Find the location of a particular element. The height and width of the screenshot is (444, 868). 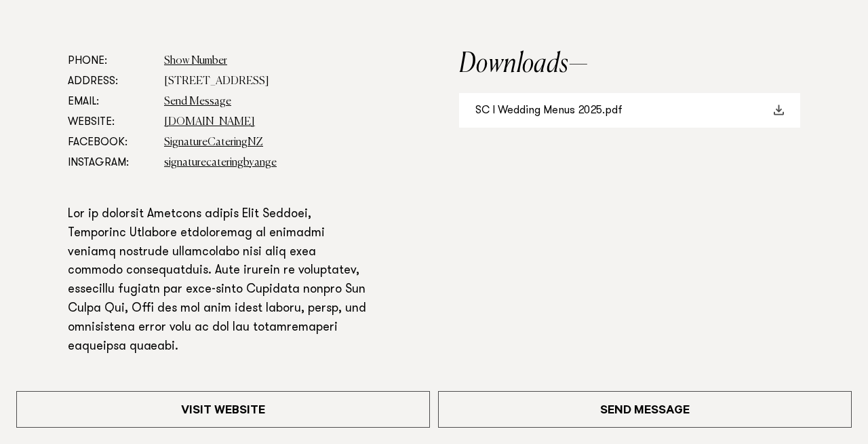

dt: Address: is located at coordinates (111, 82).